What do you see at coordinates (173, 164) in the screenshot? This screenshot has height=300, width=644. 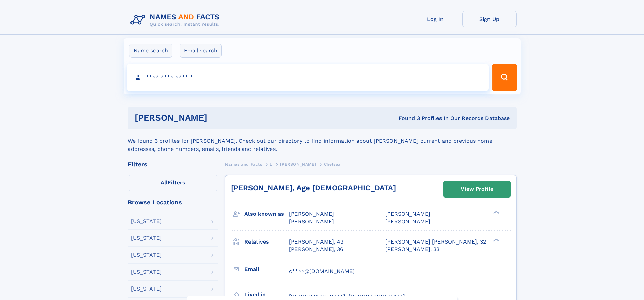 I see `div: Filters` at bounding box center [173, 164].